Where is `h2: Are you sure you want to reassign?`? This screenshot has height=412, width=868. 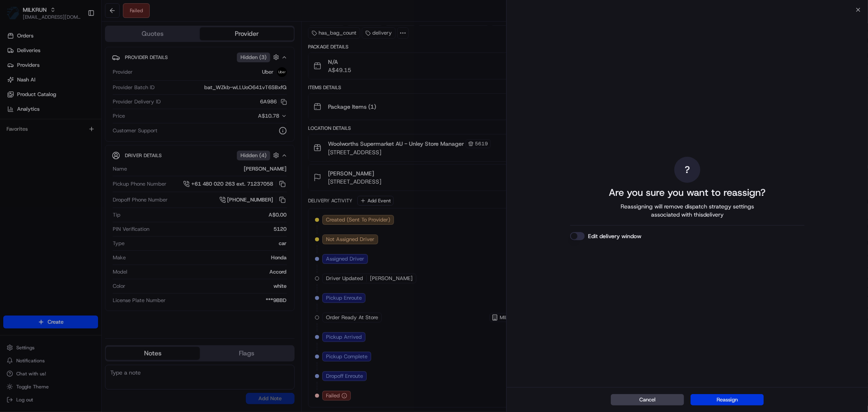 h2: Are you sure you want to reassign? is located at coordinates (687, 192).